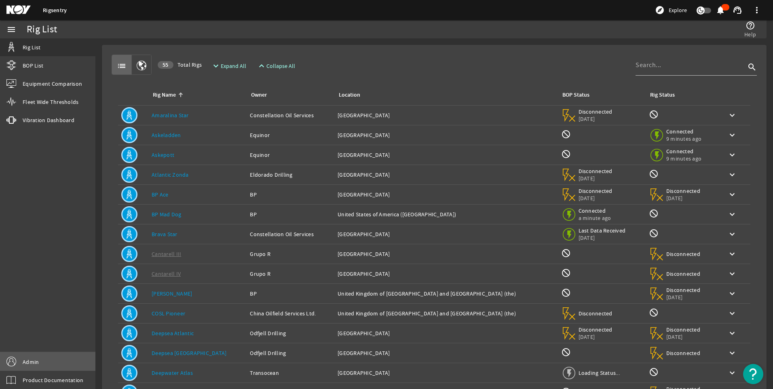  Describe the element at coordinates (172, 373) in the screenshot. I see `a: Deepwater Atlas` at that location.